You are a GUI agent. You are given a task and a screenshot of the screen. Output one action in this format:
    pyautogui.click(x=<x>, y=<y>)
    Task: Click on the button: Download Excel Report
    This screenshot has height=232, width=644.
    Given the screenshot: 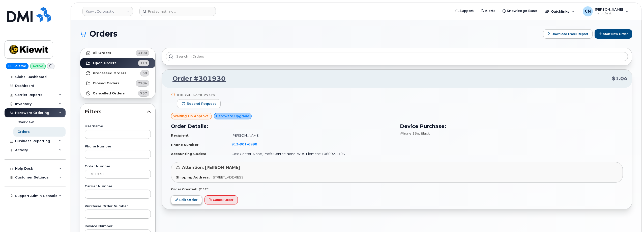 What is the action you would take?
    pyautogui.click(x=568, y=34)
    